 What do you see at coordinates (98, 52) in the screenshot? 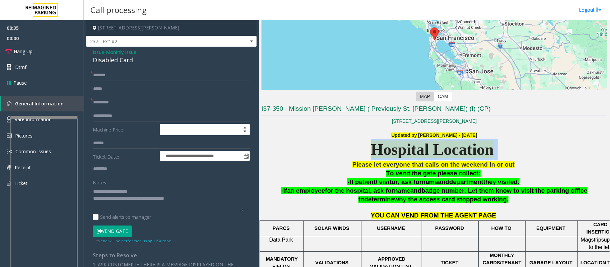
I see `span: Issue` at bounding box center [98, 52].